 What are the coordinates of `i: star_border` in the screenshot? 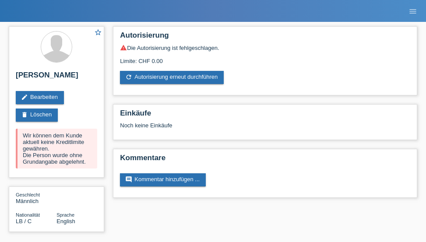 It's located at (98, 32).